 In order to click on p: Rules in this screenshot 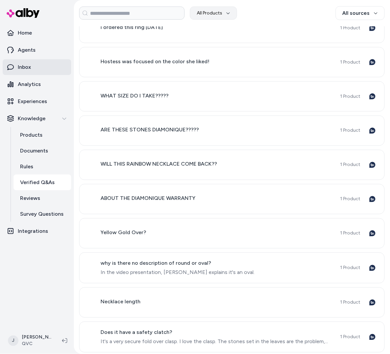, I will do `click(27, 167)`.